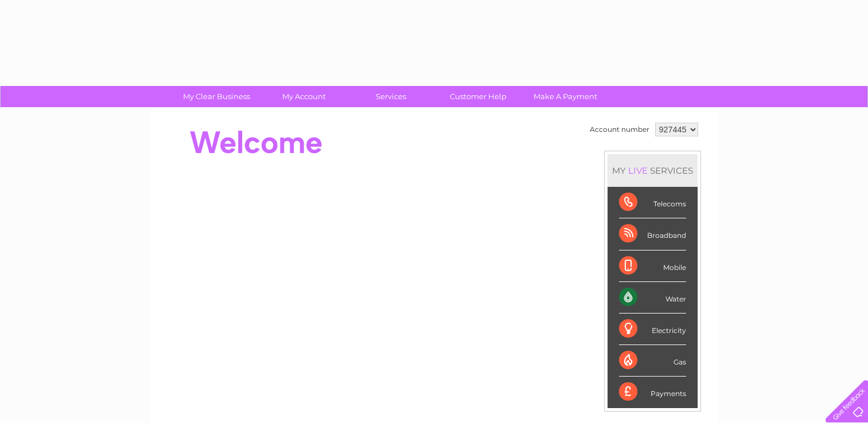  I want to click on div: Payments, so click(652, 392).